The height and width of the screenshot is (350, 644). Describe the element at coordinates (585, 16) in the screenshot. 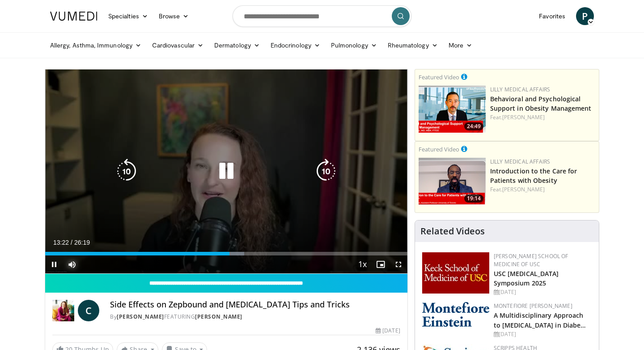

I see `a: P` at that location.